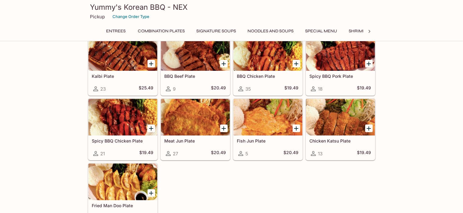  I want to click on button: Add Fish Jun Plate, so click(296, 128).